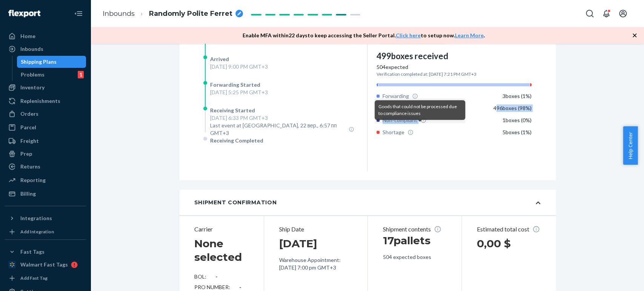 This screenshot has width=644, height=291. What do you see at coordinates (32, 75) in the screenshot?
I see `div: Problems` at bounding box center [32, 75].